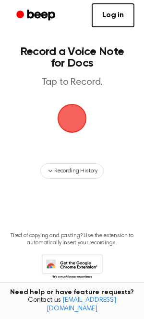  I want to click on p: Tired of copying and pasting? Use the extension to automatically insert your recordings., so click(72, 239).